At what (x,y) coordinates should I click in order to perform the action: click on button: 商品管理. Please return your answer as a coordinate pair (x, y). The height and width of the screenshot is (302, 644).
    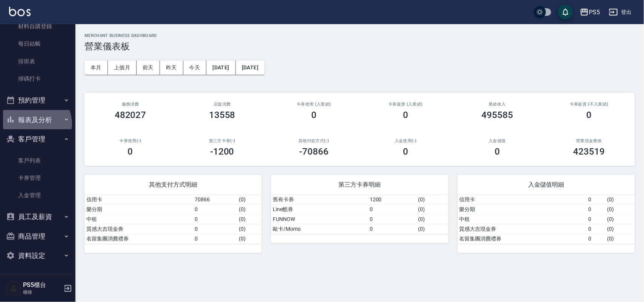
    Looking at the image, I should click on (38, 237).